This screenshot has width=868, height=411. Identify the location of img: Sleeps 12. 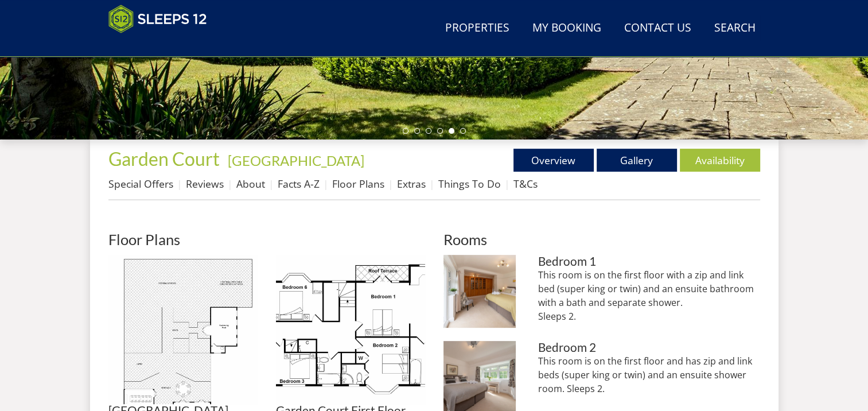
(158, 19).